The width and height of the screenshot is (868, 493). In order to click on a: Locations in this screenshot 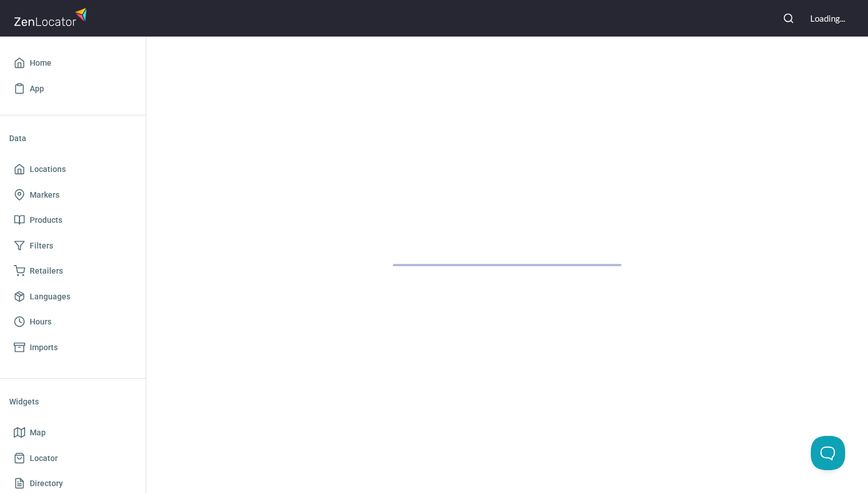, I will do `click(72, 169)`.